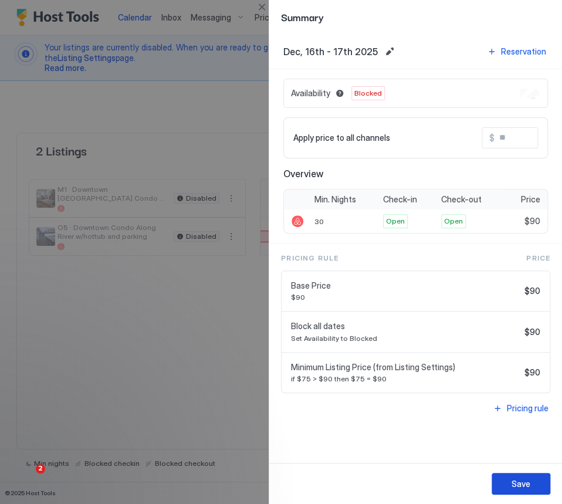  What do you see at coordinates (521, 484) in the screenshot?
I see `button: Save` at bounding box center [521, 484].